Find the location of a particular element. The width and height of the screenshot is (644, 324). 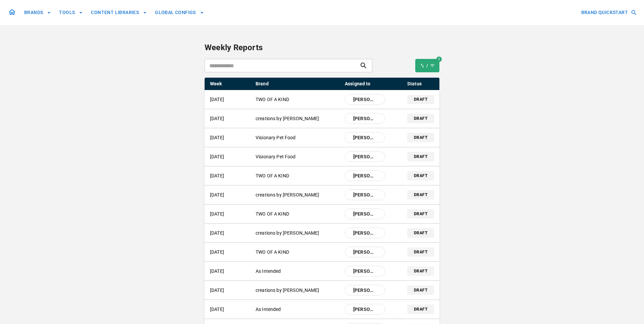

button: CONTENT LIBRARIES is located at coordinates (119, 12).